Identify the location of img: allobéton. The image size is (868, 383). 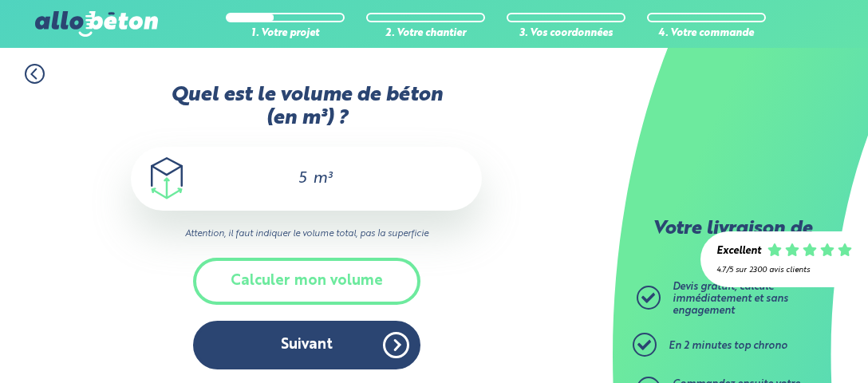
(97, 24).